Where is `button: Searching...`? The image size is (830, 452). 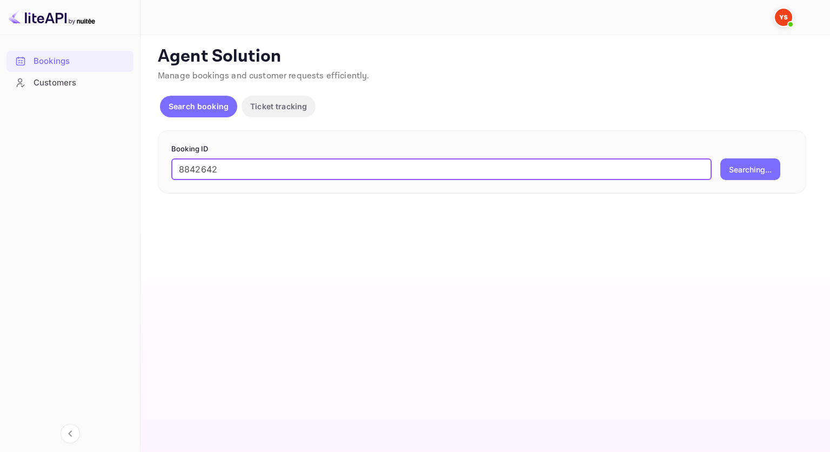 button: Searching... is located at coordinates (750, 169).